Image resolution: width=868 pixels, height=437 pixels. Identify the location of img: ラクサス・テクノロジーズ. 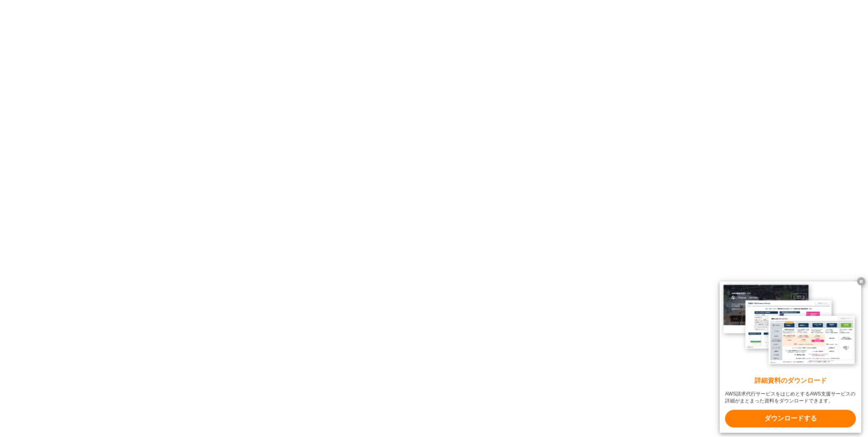
(102, 317).